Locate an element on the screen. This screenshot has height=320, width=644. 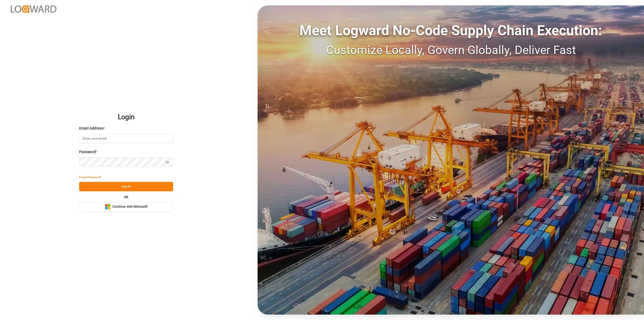
div: Customize Locally, Govern Globally, Deliver Fast is located at coordinates (451, 50).